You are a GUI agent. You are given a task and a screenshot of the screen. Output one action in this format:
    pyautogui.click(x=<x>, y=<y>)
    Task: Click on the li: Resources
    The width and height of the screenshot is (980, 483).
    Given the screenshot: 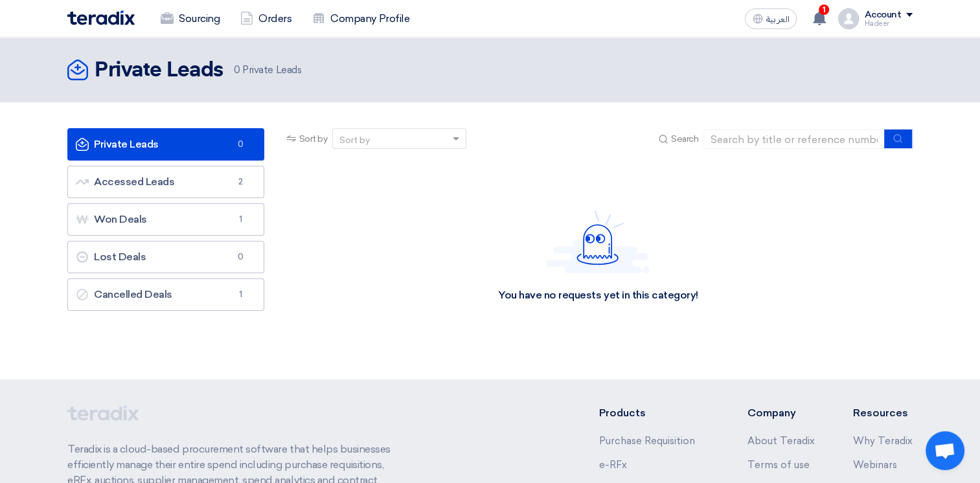 What is the action you would take?
    pyautogui.click(x=882, y=413)
    